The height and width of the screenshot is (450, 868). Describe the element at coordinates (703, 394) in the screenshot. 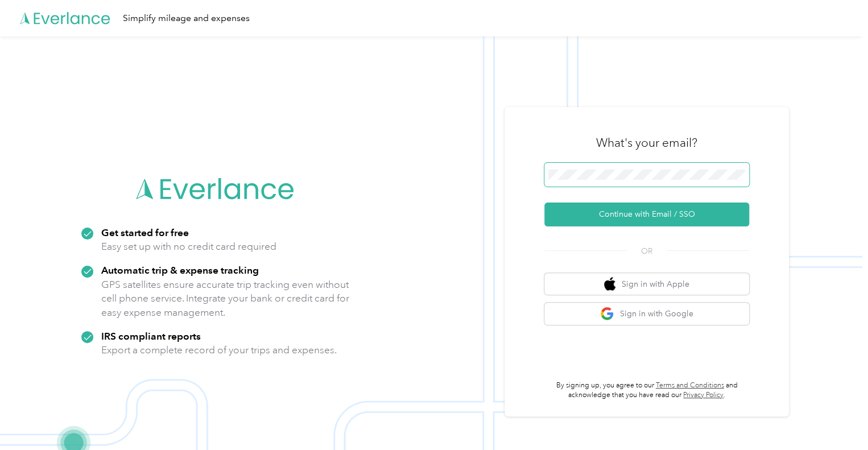

I see `a: Privacy Policy` at that location.